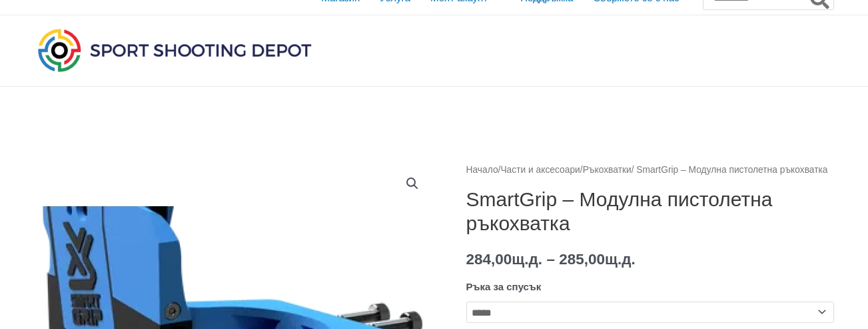 The image size is (868, 329). I want to click on nav: Навигационна троха, so click(651, 170).